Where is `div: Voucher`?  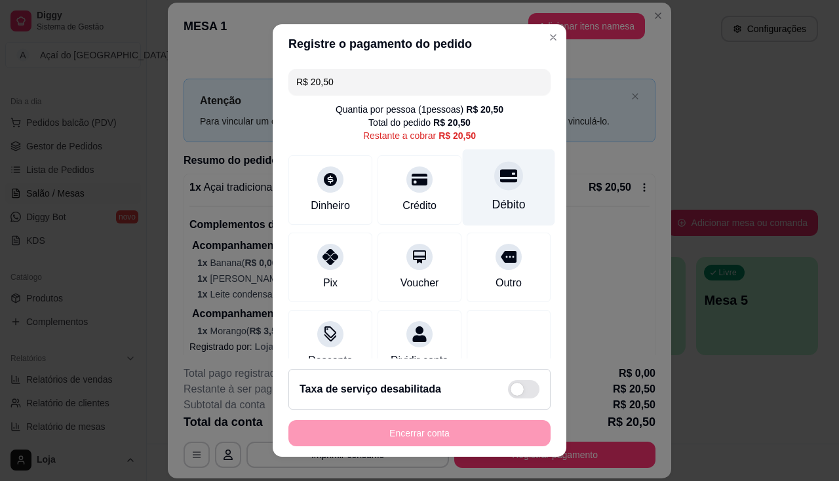 div: Voucher is located at coordinates (420, 283).